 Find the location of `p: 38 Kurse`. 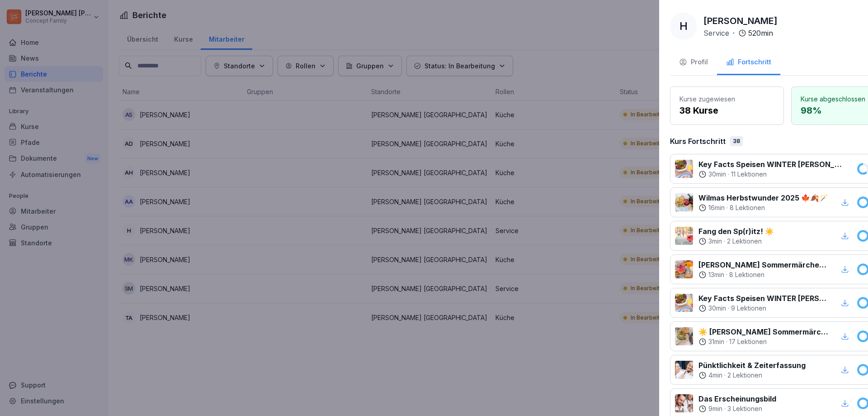

p: 38 Kurse is located at coordinates (727, 110).